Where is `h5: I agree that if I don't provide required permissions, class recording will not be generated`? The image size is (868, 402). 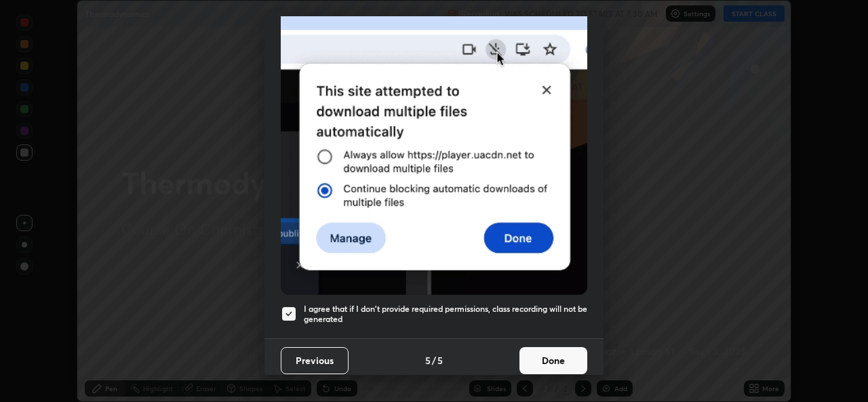 h5: I agree that if I don't provide required permissions, class recording will not be generated is located at coordinates (446, 314).